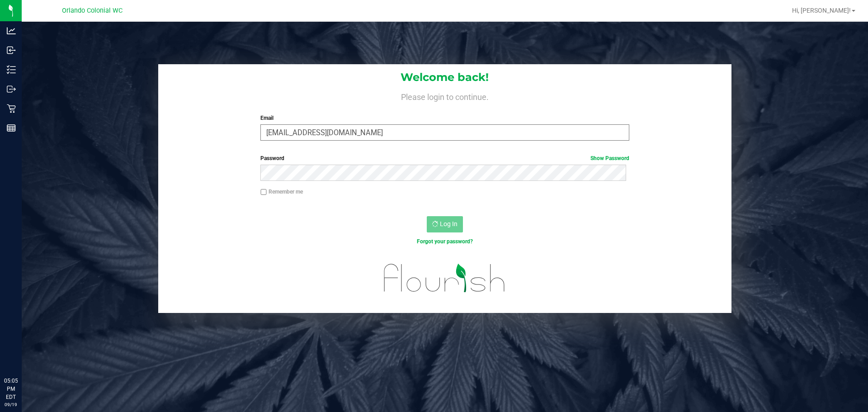  Describe the element at coordinates (449, 224) in the screenshot. I see `span: Log In` at that location.